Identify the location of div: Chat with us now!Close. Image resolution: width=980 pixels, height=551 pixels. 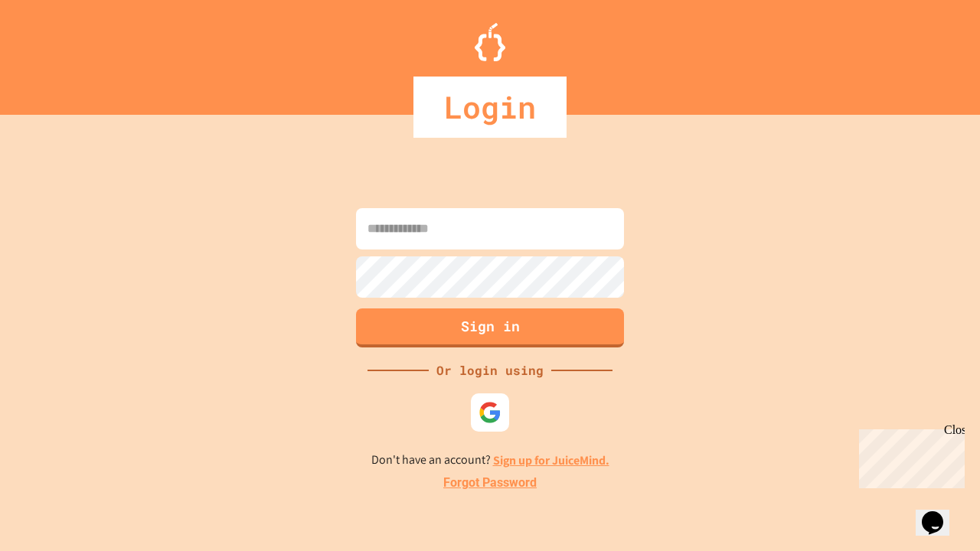
(56, 51).